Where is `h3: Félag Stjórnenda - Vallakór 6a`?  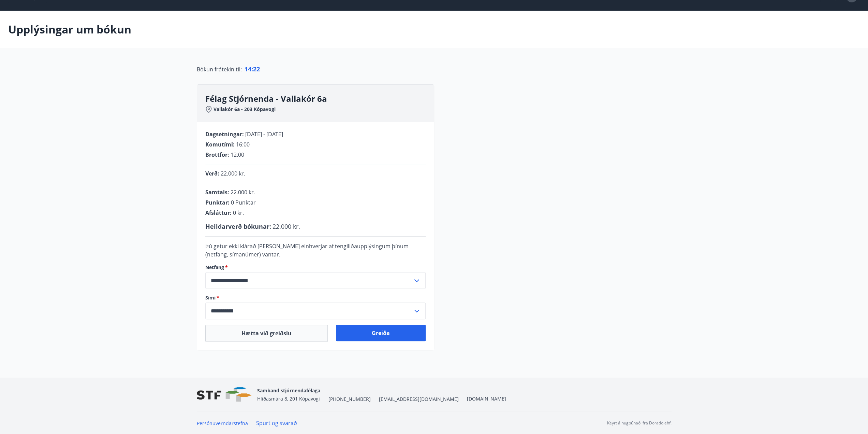
h3: Félag Stjórnenda - Vallakór 6a is located at coordinates (319, 99).